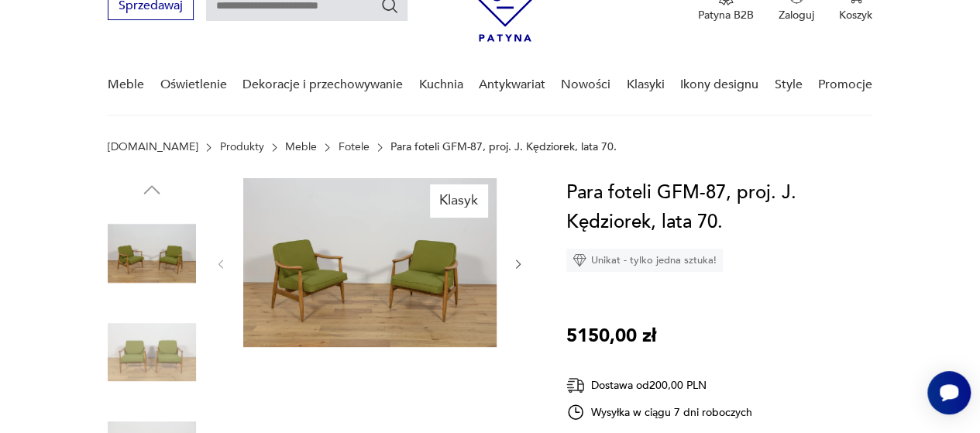  What do you see at coordinates (194, 85) in the screenshot?
I see `a: Oświetlenie` at bounding box center [194, 85].